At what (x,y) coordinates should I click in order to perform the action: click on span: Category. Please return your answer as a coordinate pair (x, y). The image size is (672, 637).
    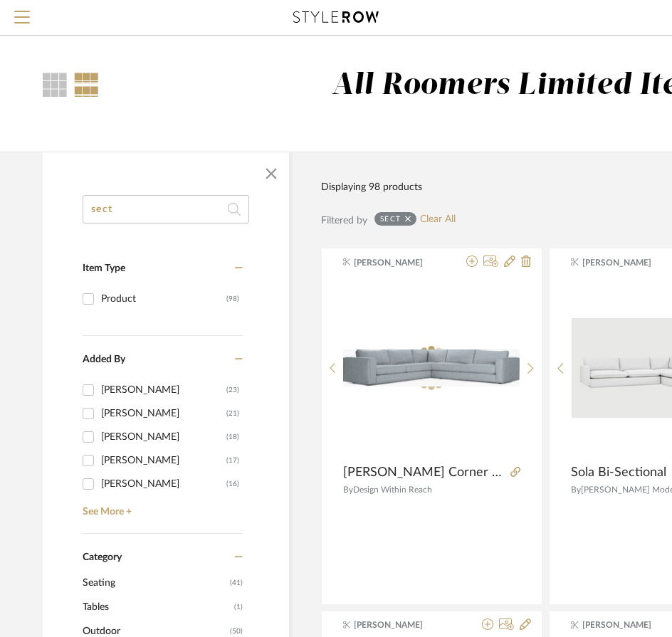
    Looking at the image, I should click on (102, 558).